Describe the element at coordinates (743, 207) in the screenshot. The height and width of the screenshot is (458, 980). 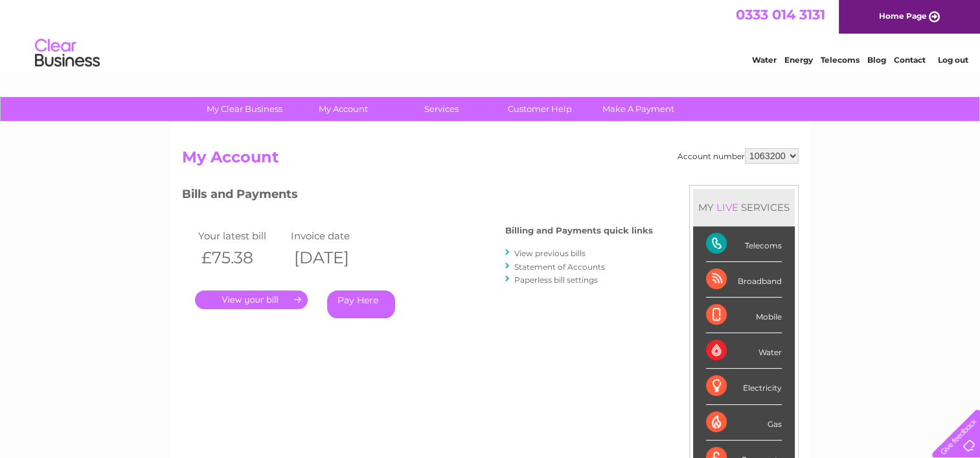
I see `div: MY SERVICES` at that location.